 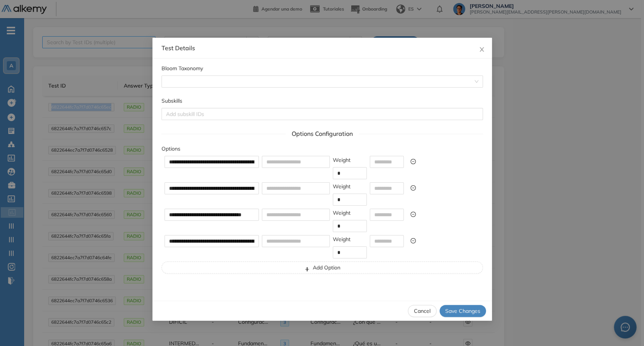 What do you see at coordinates (322, 48) in the screenshot?
I see `div: Test Details` at bounding box center [322, 48].